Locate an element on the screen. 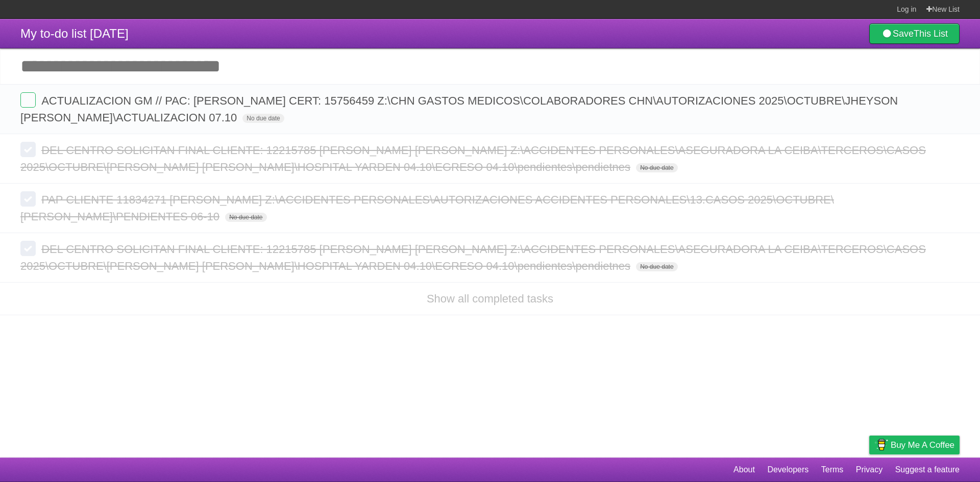 This screenshot has width=980, height=482. a: Developers is located at coordinates (788, 470).